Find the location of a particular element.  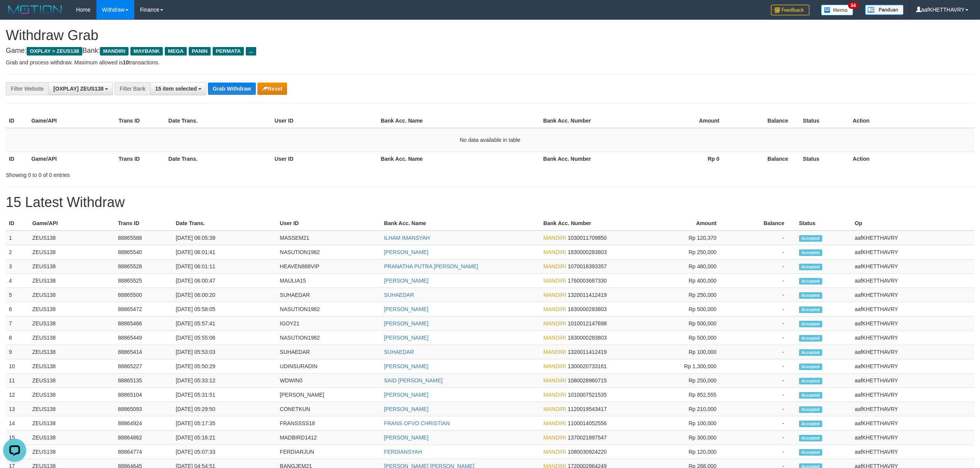

td: MADBIRD1412 is located at coordinates (328, 438).